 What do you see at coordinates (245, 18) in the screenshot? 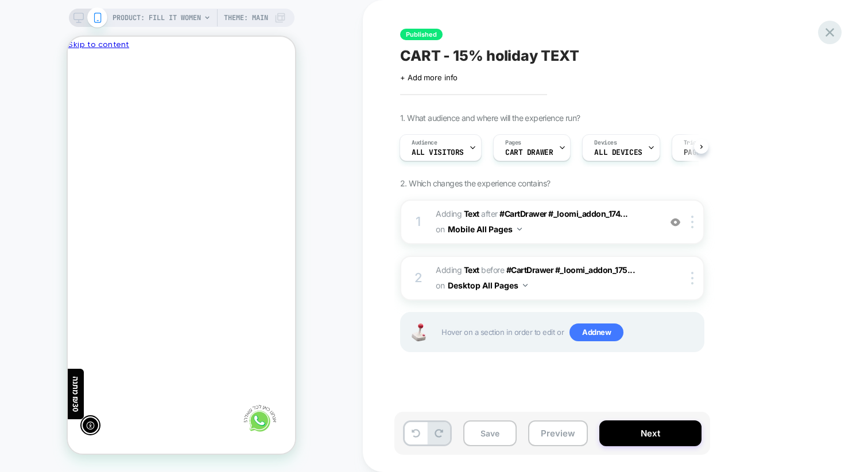
I see `span: Theme: MAIN` at bounding box center [245, 18].